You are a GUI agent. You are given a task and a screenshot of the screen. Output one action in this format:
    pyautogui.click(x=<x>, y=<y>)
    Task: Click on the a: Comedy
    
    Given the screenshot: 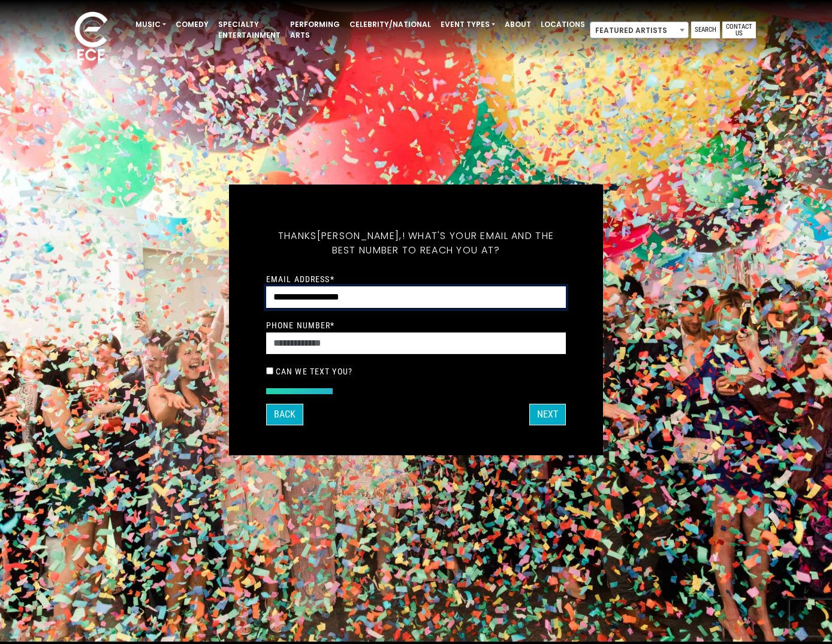 What is the action you would take?
    pyautogui.click(x=192, y=24)
    